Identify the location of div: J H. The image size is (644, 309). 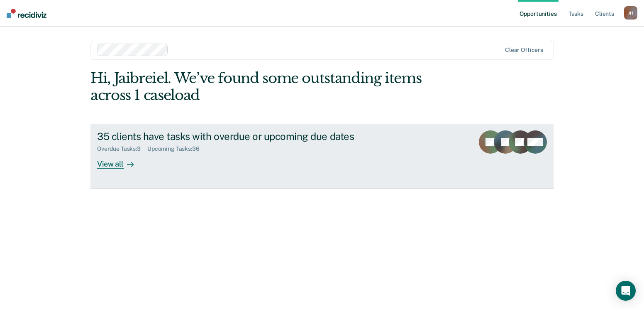
(631, 13).